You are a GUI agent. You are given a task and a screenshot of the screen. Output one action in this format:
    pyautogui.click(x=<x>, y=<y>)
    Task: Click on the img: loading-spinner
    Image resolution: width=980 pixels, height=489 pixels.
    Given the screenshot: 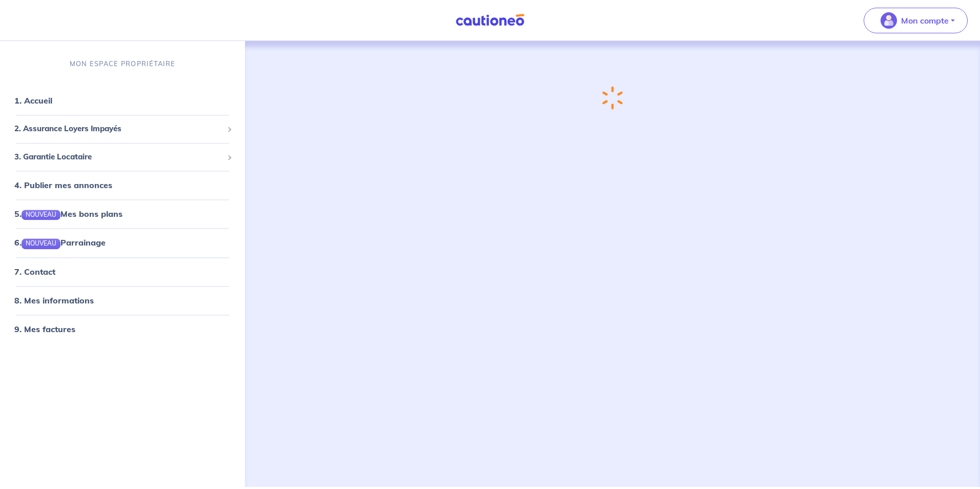 What is the action you would take?
    pyautogui.click(x=612, y=98)
    